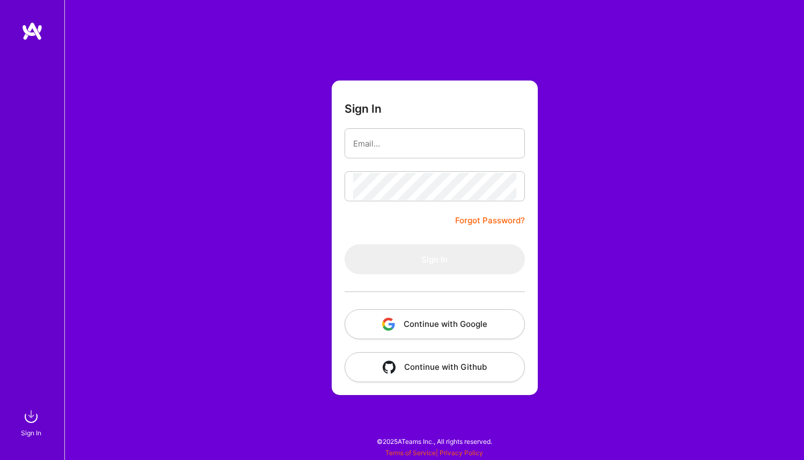  Describe the element at coordinates (490, 221) in the screenshot. I see `a: Forgot Password?` at that location.